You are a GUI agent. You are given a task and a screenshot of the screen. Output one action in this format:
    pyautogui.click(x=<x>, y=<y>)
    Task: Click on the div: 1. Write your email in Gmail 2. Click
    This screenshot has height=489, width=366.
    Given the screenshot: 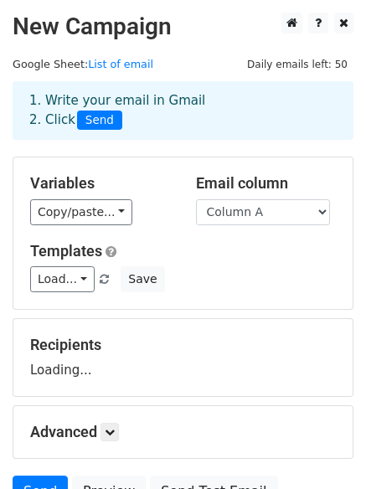 What is the action you would take?
    pyautogui.click(x=183, y=111)
    